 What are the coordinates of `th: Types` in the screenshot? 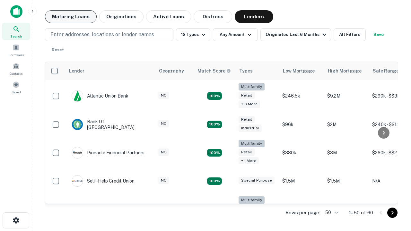 It's located at (257, 71).